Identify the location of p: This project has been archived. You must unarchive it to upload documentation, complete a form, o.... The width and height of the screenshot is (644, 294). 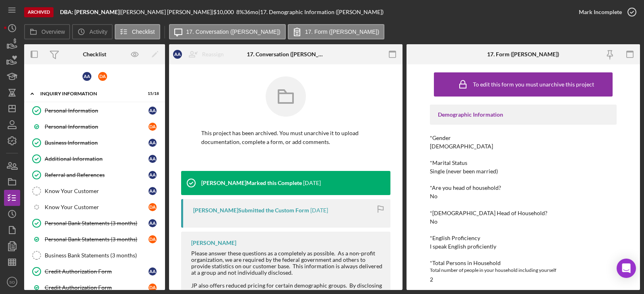
(286, 138).